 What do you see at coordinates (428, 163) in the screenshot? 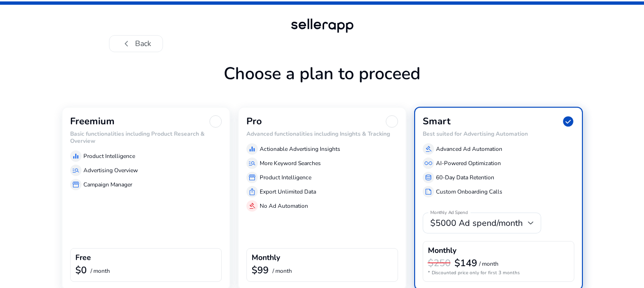
I see `span: all_inclusive` at bounding box center [428, 163].